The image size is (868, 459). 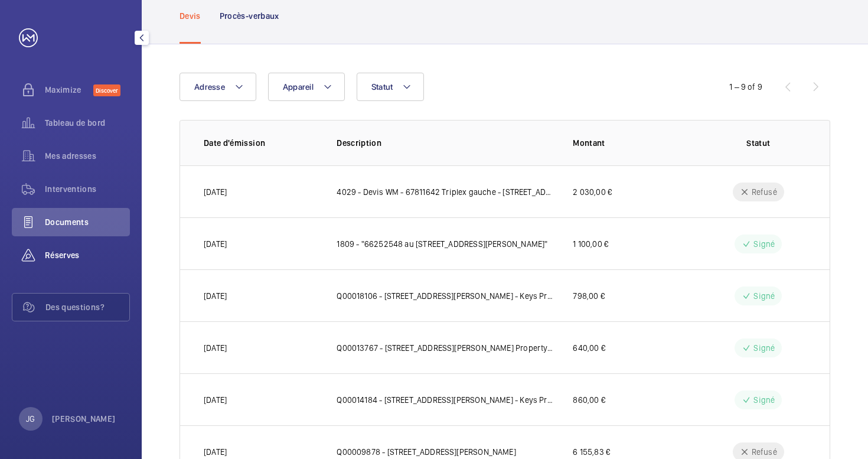 I want to click on p: Statut, so click(x=758, y=143).